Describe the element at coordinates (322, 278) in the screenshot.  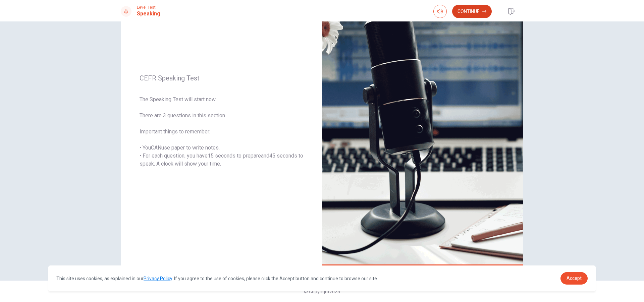
I see `div: cookieconsent` at that location.